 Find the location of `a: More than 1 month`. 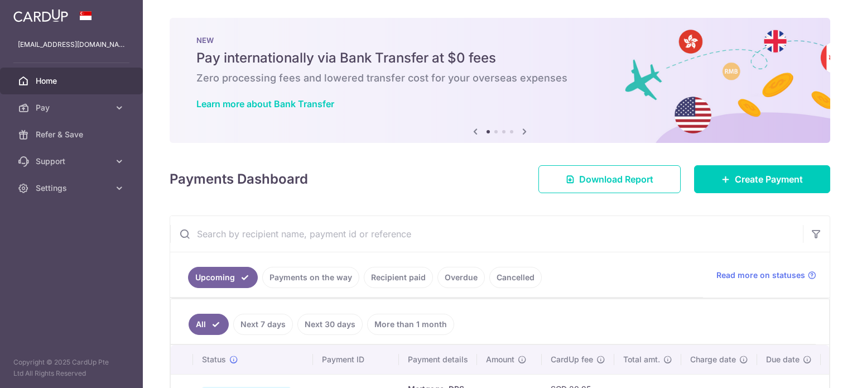

a: More than 1 month is located at coordinates (411, 324).